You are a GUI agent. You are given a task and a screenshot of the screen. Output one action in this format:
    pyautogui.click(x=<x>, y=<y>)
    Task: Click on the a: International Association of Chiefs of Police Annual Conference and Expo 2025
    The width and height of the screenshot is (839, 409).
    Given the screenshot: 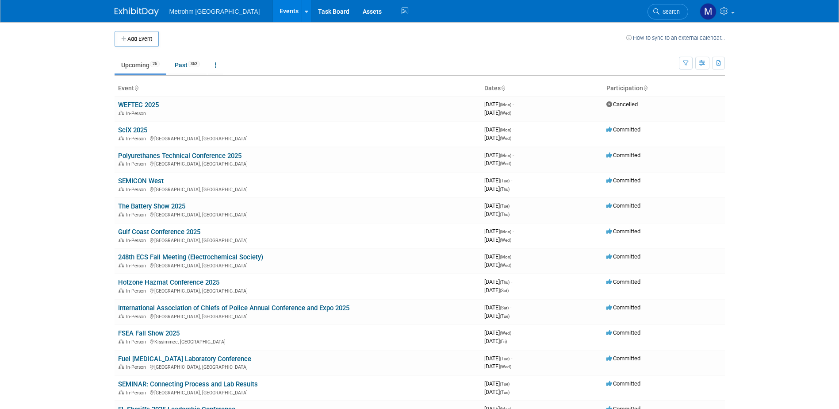 What is the action you would take?
    pyautogui.click(x=233, y=308)
    